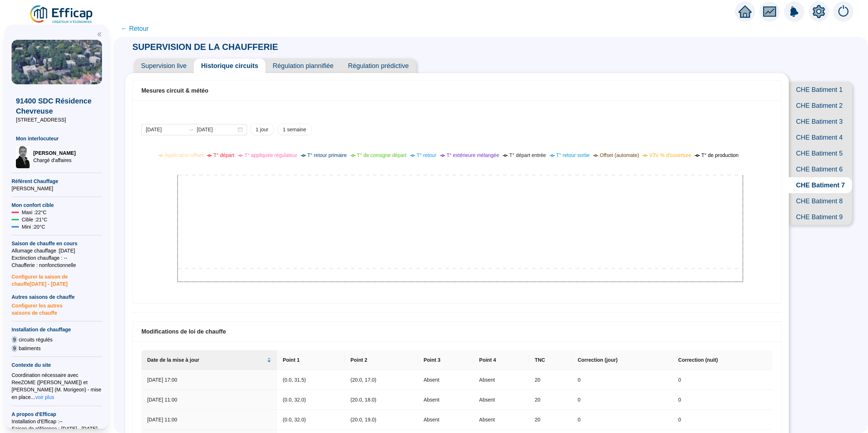  Describe the element at coordinates (262, 129) in the screenshot. I see `span: 1 jour` at that location.